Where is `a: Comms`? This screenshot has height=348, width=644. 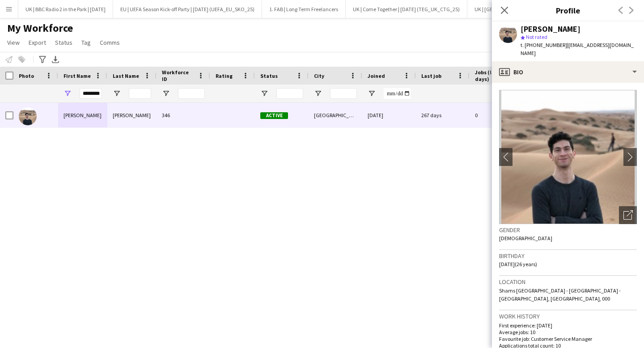 a: Comms is located at coordinates (110, 43).